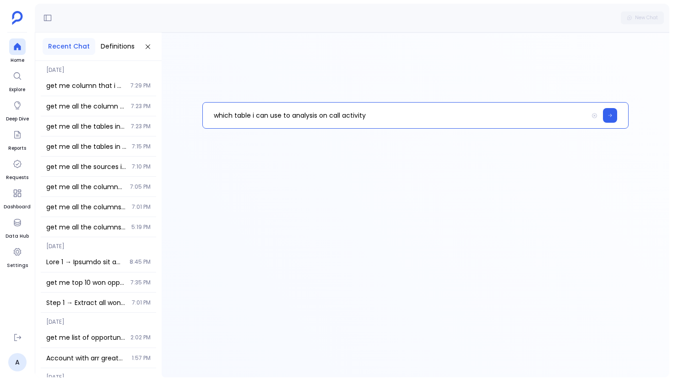 This screenshot has width=673, height=381. I want to click on span: Step 1 → Extract all won opportunities with ARR greater than 30k using Won opportunities key defi..., so click(86, 302).